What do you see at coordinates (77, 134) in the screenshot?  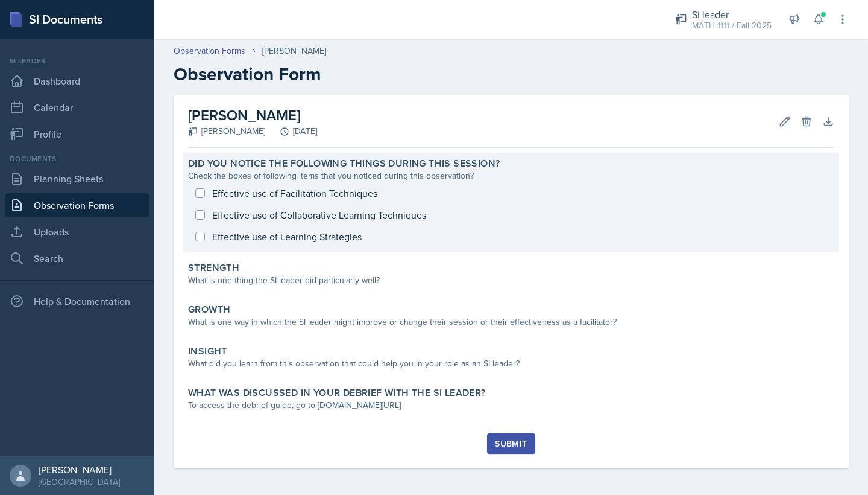 I see `a: Profile` at bounding box center [77, 134].